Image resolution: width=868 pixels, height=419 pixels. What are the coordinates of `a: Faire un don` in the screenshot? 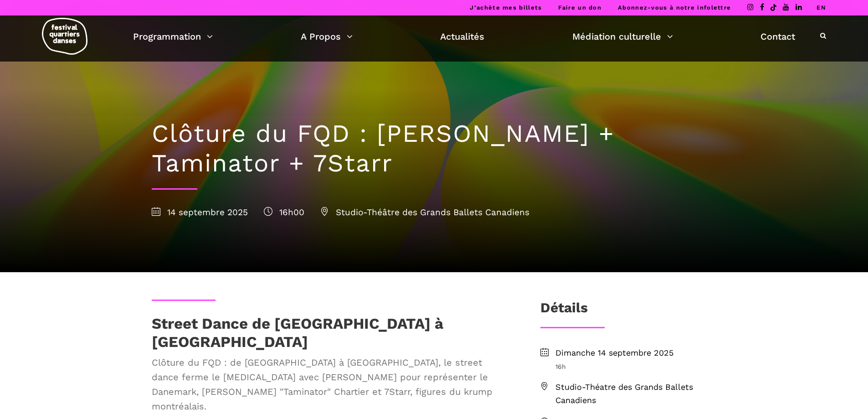 It's located at (580, 7).